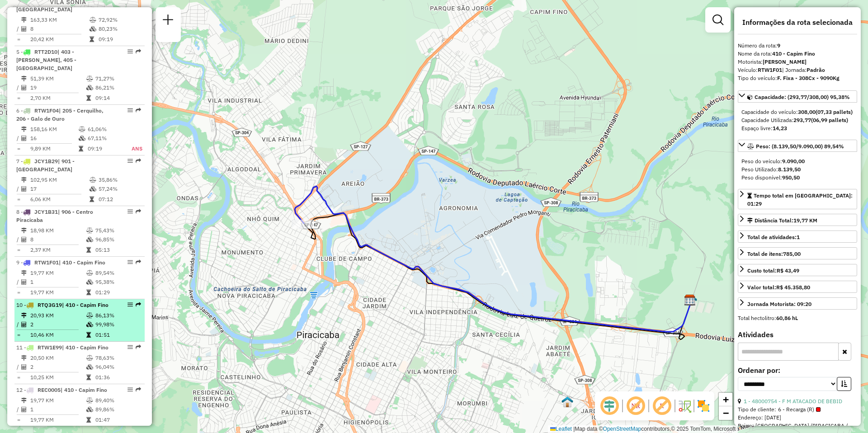  I want to click on span: 6 - Recarga (R), so click(799, 410).